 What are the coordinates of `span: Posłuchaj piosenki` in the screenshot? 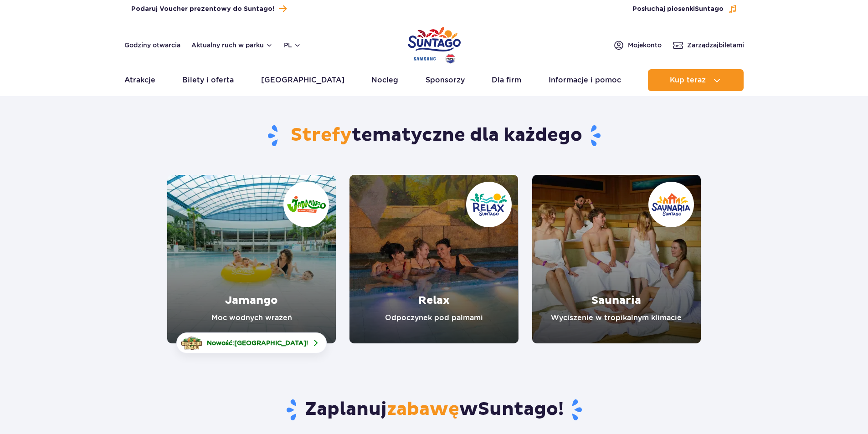 It's located at (678, 9).